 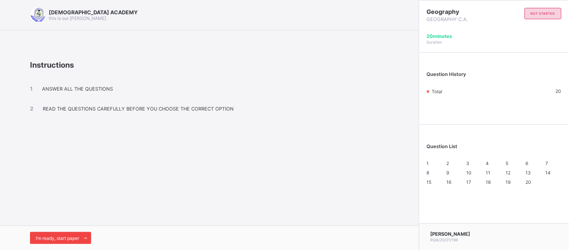 What do you see at coordinates (468, 163) in the screenshot?
I see `span: 3` at bounding box center [468, 163].